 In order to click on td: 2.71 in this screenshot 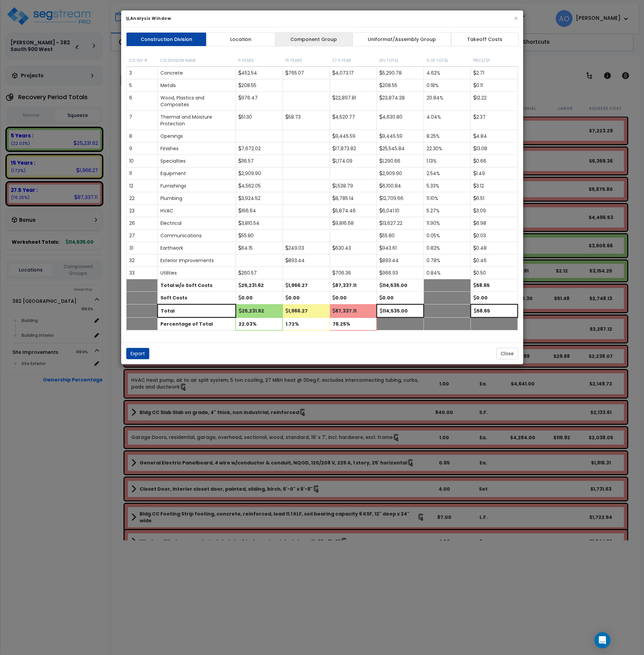, I will do `click(494, 73)`.